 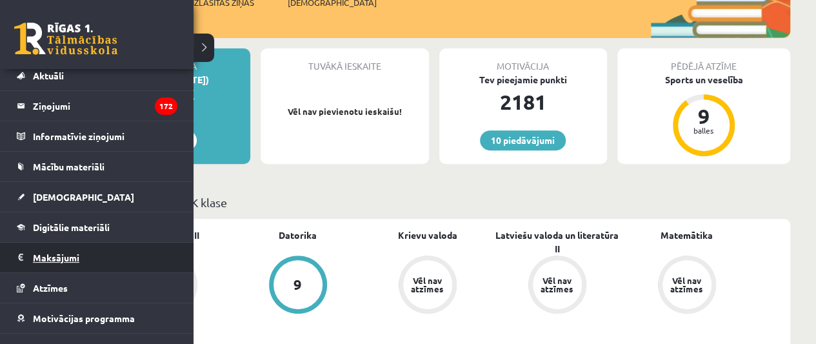 I want to click on a: Aktuāli, so click(x=97, y=75).